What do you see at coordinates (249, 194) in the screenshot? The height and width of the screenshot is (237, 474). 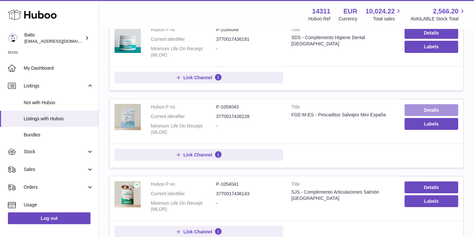 I see `dd: 3770017436143` at bounding box center [249, 194].